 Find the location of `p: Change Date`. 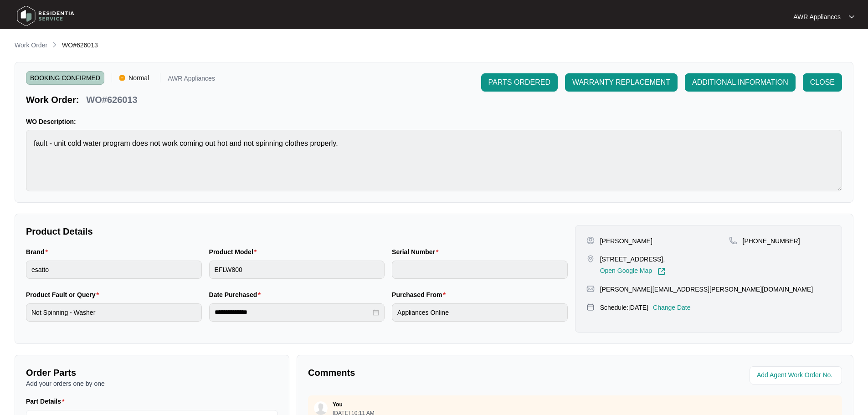

p: Change Date is located at coordinates (671, 307).